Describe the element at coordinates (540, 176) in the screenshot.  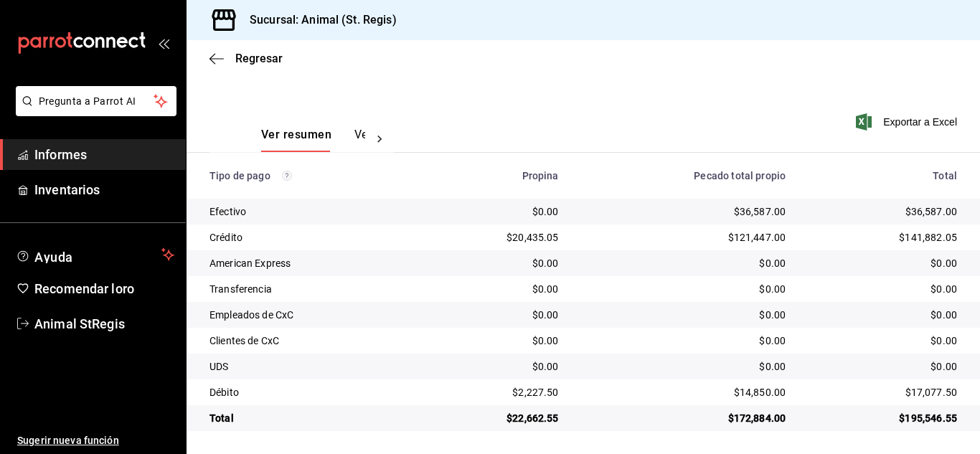
I see `font: Propina` at that location.